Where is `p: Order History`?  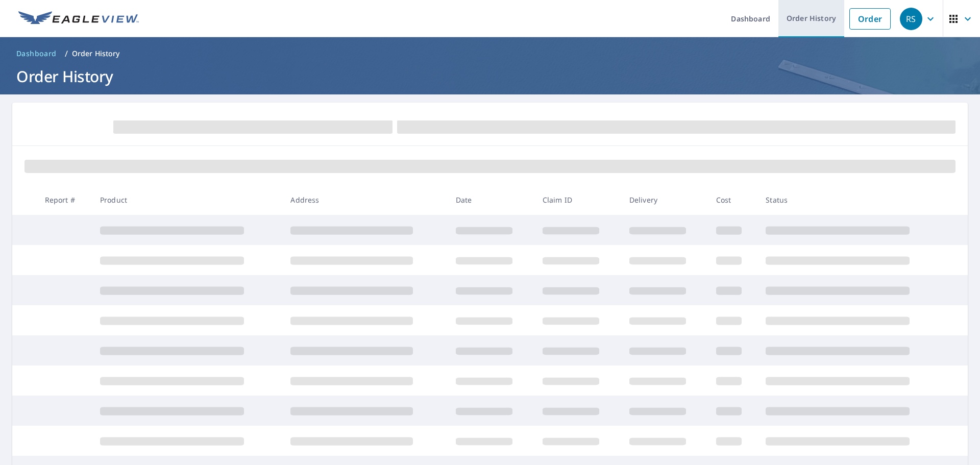 p: Order History is located at coordinates (96, 54).